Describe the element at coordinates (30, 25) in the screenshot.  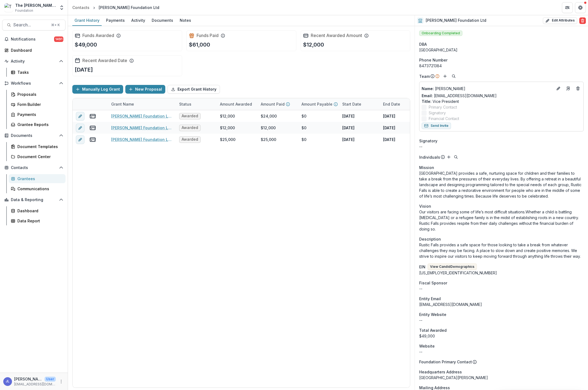
I see `span: Search...` at that location.